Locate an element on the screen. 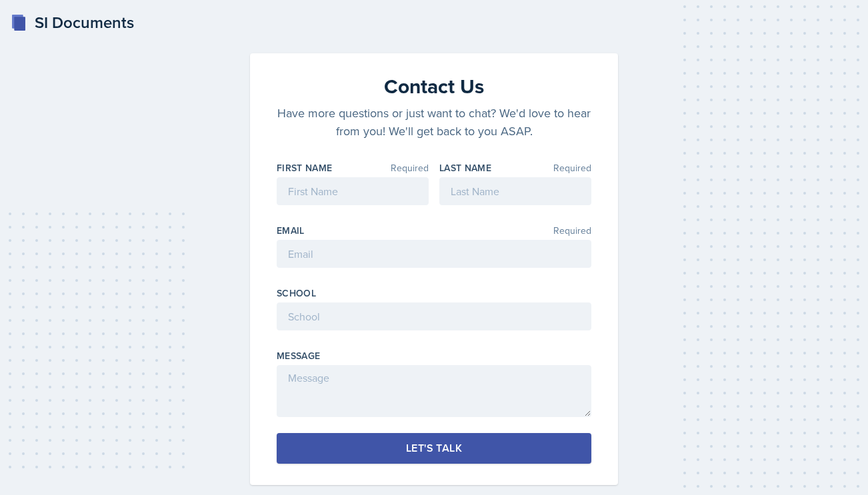 This screenshot has width=868, height=495. p: Have more questions or just want to chat? We'd love to hear from you! We'll get back to you ASAP. is located at coordinates (434, 122).